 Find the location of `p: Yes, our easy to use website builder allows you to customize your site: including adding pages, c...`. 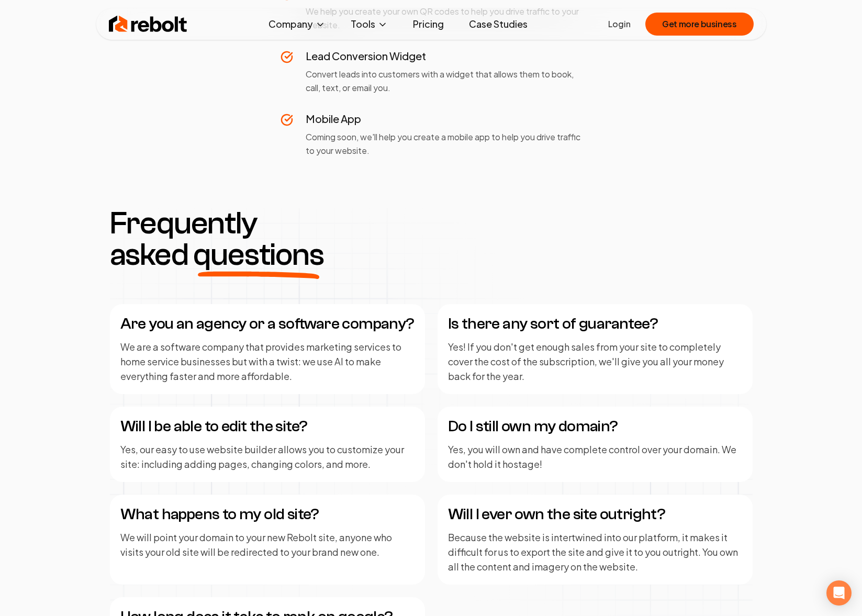

p: Yes, our easy to use website builder allows you to customize your site: including adding pages, c... is located at coordinates (268, 457).